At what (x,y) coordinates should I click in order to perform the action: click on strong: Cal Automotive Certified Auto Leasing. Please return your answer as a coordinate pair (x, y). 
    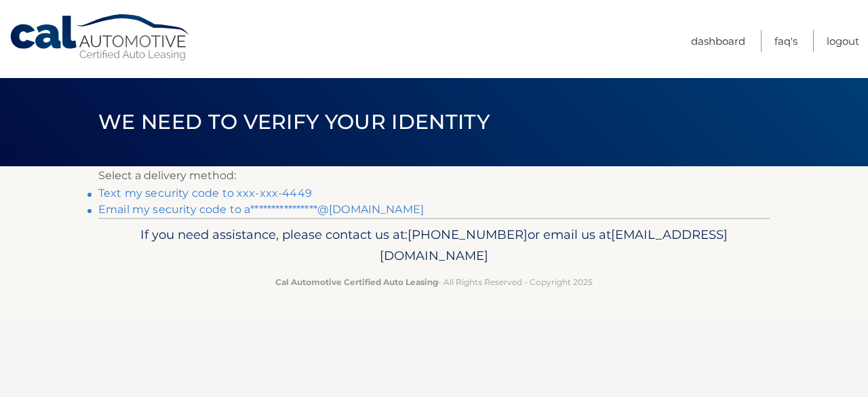
    Looking at the image, I should click on (357, 281).